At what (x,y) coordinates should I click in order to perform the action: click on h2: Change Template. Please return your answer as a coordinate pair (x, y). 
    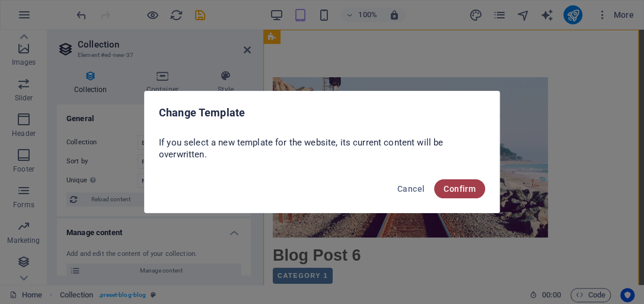
    Looking at the image, I should click on (322, 113).